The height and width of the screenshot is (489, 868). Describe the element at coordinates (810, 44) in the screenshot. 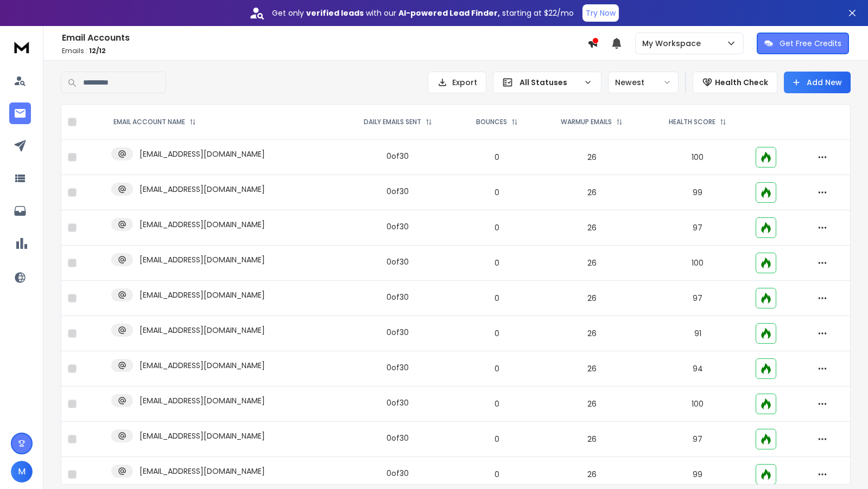

I see `p: Get Free Credits` at that location.